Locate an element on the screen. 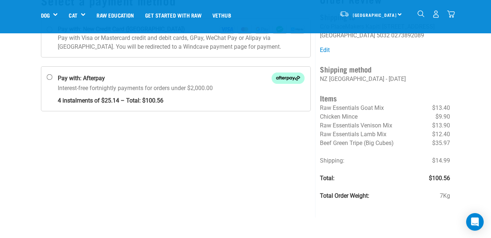  a: Cat is located at coordinates (73, 15).